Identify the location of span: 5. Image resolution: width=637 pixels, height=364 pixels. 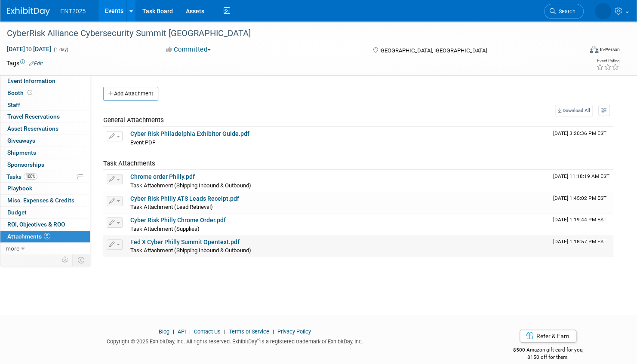
(47, 236).